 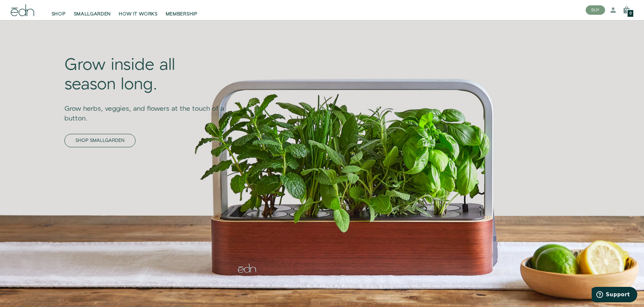 I want to click on div: Grow herbs, veggies, and flowers at the touch of a button., so click(x=146, y=110).